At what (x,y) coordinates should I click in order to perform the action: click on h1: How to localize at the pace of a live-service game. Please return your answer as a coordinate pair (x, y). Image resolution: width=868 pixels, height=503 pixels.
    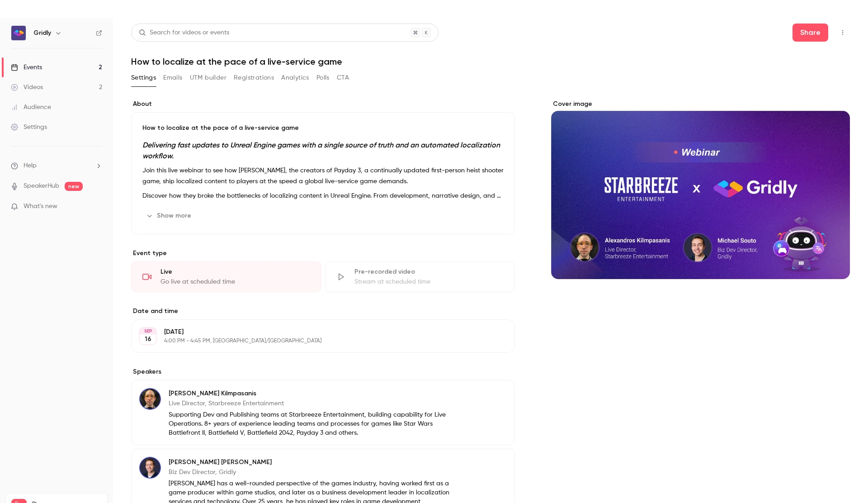
    Looking at the image, I should click on (491, 61).